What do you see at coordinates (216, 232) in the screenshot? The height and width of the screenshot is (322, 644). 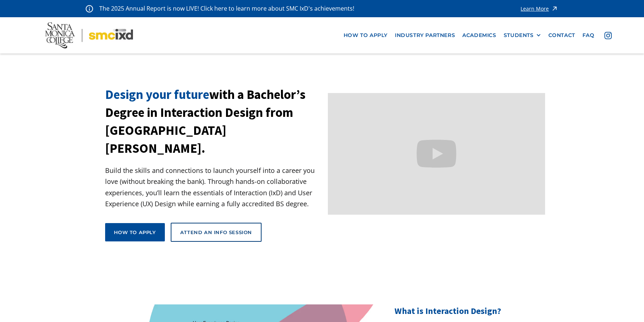 I see `div: Attend an Info Session` at bounding box center [216, 232].